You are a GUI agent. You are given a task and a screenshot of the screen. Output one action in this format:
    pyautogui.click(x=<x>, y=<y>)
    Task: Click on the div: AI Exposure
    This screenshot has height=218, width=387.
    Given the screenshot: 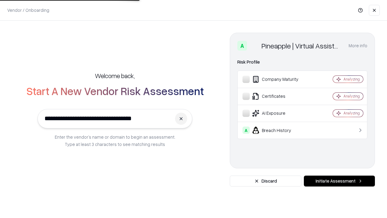 What is the action you would take?
    pyautogui.click(x=278, y=113)
    